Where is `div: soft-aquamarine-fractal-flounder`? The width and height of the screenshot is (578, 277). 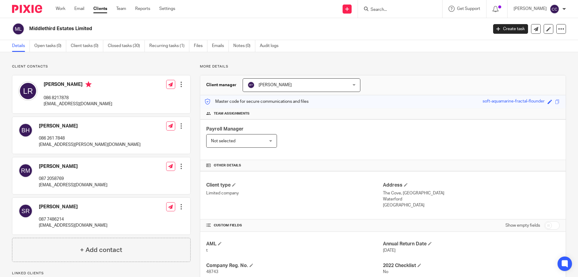
div: soft-aquamarine-fractal-flounder is located at coordinates (513, 101).